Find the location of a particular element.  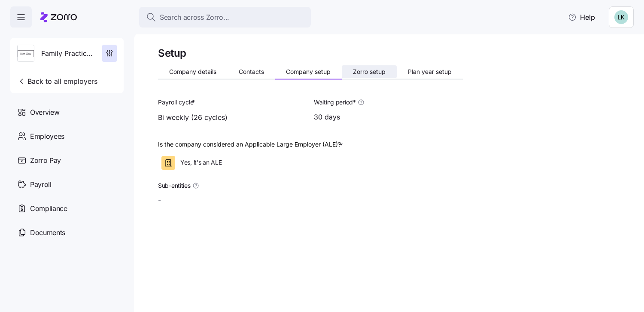

button: Help is located at coordinates (581, 17).